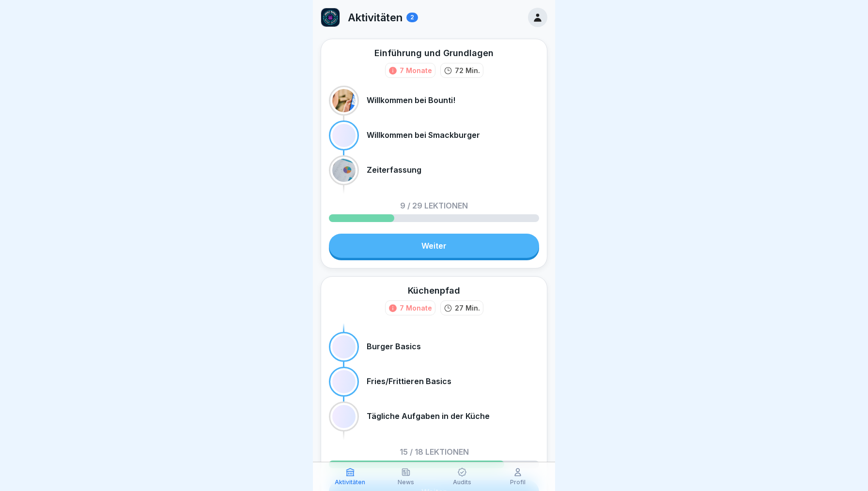  Describe the element at coordinates (518, 482) in the screenshot. I see `p: Profil` at that location.